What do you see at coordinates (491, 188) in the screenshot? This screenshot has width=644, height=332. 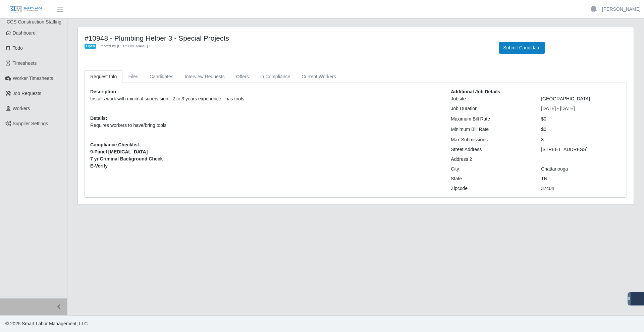 I see `div: Zipcode` at bounding box center [491, 188].